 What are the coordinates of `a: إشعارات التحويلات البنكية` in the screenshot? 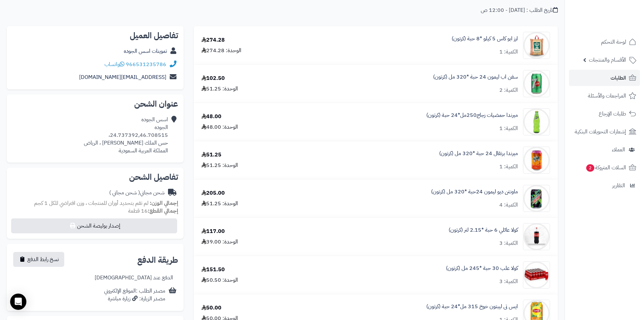 It's located at (605, 132).